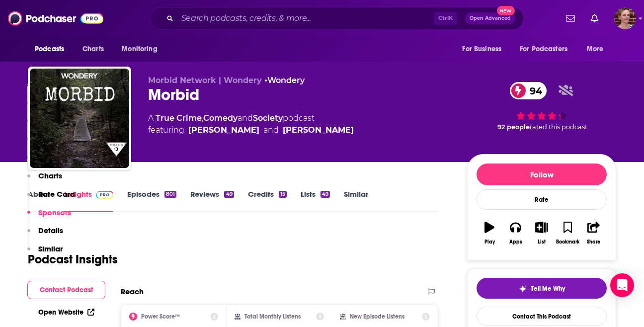  What do you see at coordinates (516, 233) in the screenshot?
I see `button: Apps` at bounding box center [516, 233].